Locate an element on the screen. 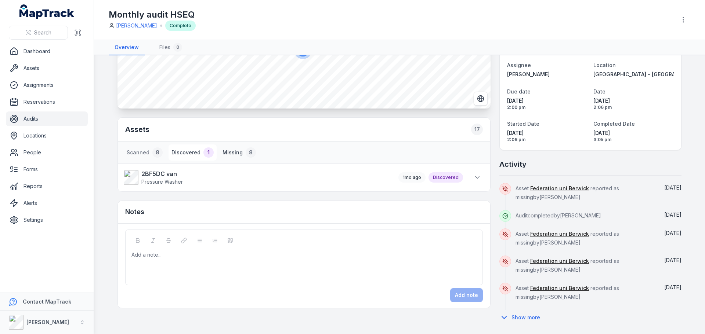 The width and height of the screenshot is (705, 334). a: Audits is located at coordinates (47, 119).